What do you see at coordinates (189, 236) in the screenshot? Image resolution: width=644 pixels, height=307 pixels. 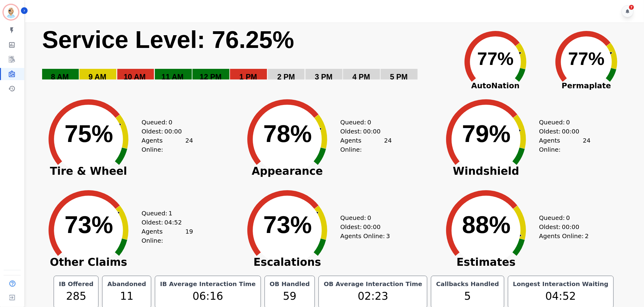 I see `span: 19` at bounding box center [189, 236].